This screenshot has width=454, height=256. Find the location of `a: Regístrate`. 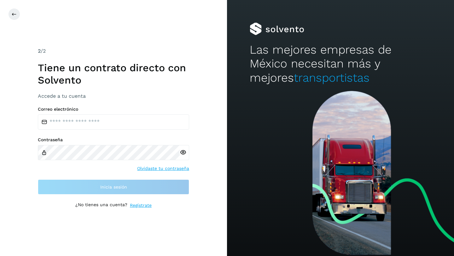

a: Regístrate is located at coordinates (141, 205).